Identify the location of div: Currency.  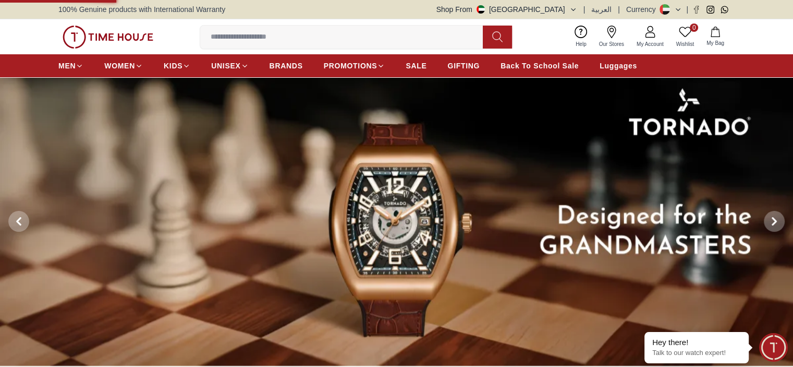
(643, 9).